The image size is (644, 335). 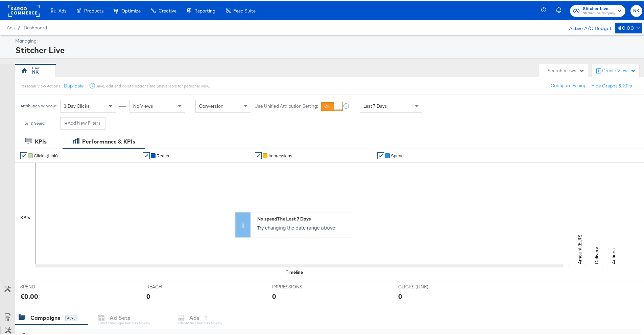 What do you see at coordinates (599, 8) in the screenshot?
I see `span: Stitcher Live` at bounding box center [599, 8].